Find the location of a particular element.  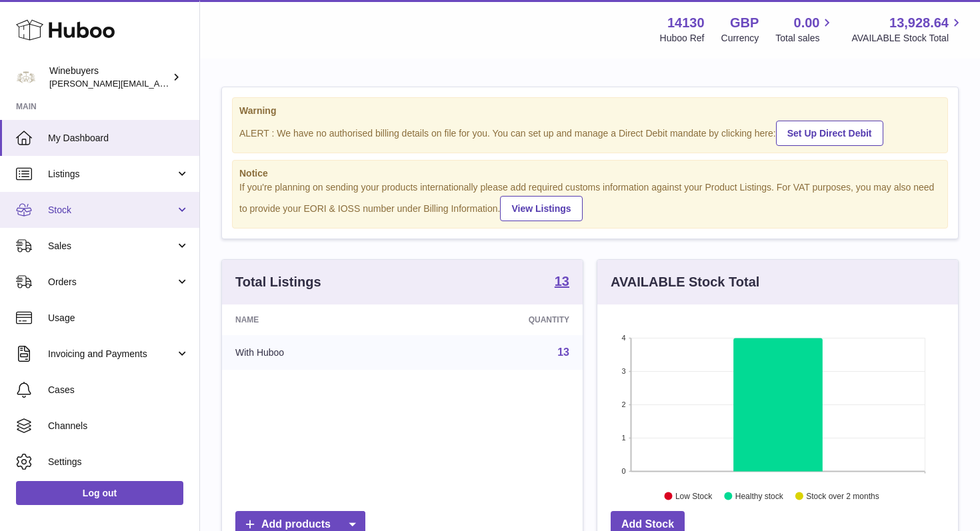

text: 1 is located at coordinates (623, 438).